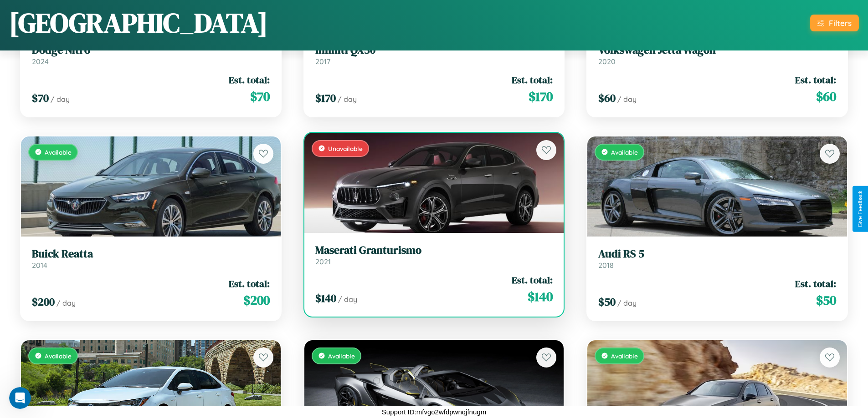  I want to click on p: Support ID: mfvgo2wfdpwnqjfnugm, so click(434, 412).